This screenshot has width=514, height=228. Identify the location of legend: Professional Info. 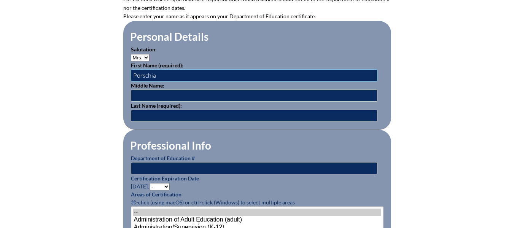
(171, 145).